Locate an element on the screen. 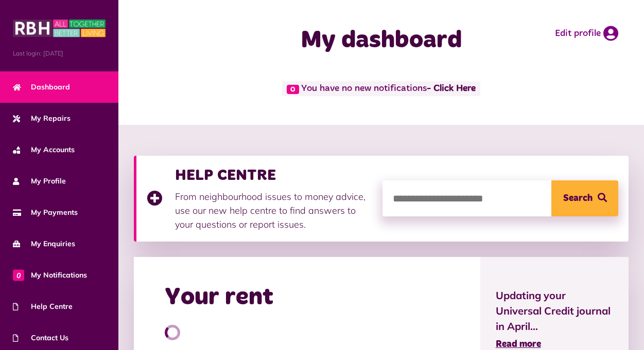 This screenshot has width=644, height=350. h3: HELP CENTRE is located at coordinates (273, 176).